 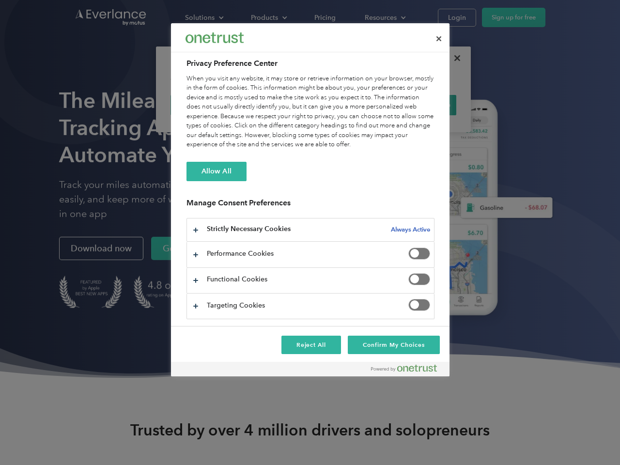 What do you see at coordinates (310, 200) in the screenshot?
I see `div: Preference center` at bounding box center [310, 200].